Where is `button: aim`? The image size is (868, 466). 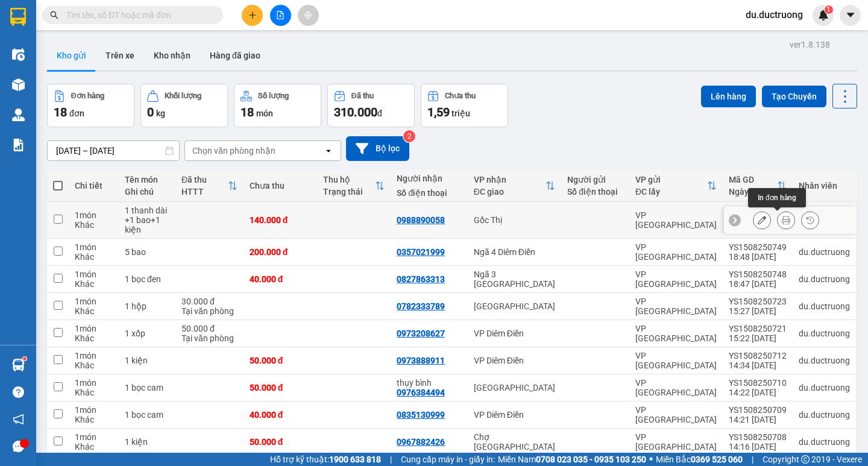
button: aim is located at coordinates (308, 15).